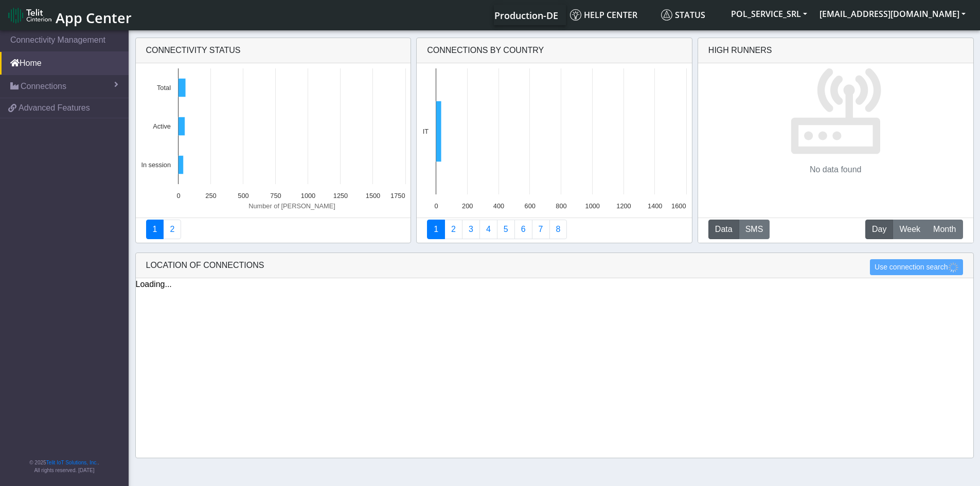 This screenshot has height=486, width=980. Describe the element at coordinates (29, 15) in the screenshot. I see `img: logo-telit-cinterion-gw-new.png` at that location.